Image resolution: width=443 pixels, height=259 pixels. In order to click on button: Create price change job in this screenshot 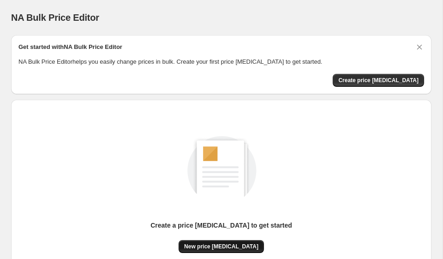, I will do `click(378, 80)`.